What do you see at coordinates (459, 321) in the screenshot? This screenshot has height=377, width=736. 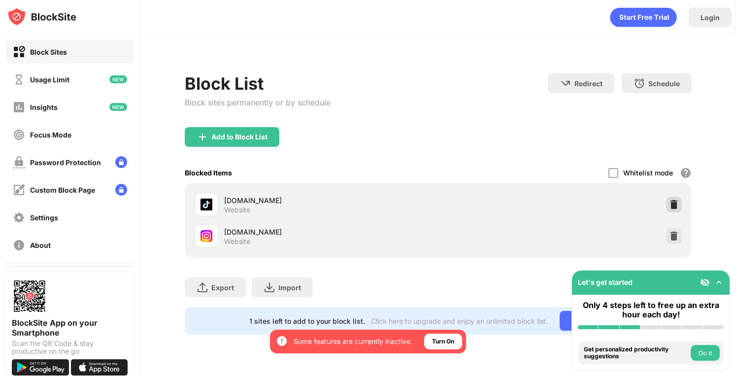 I see `div: Click here to upgrade and enjoy an unlimited block list.` at bounding box center [459, 321].